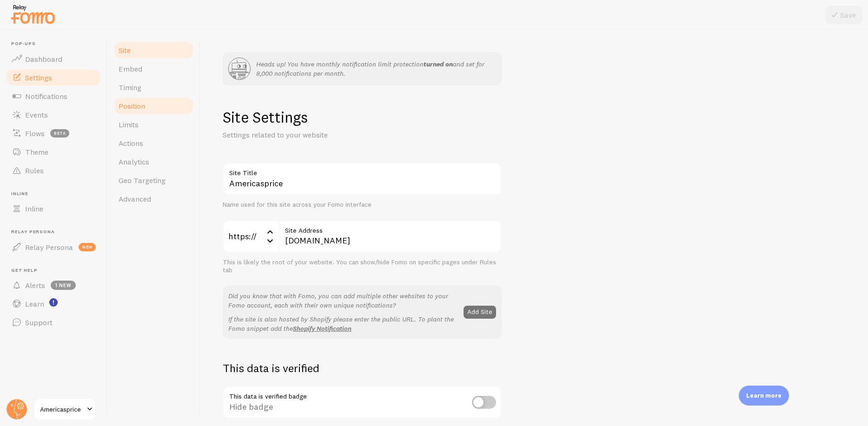 The height and width of the screenshot is (426, 868). What do you see at coordinates (65, 409) in the screenshot?
I see `a: Americasprice` at bounding box center [65, 409].